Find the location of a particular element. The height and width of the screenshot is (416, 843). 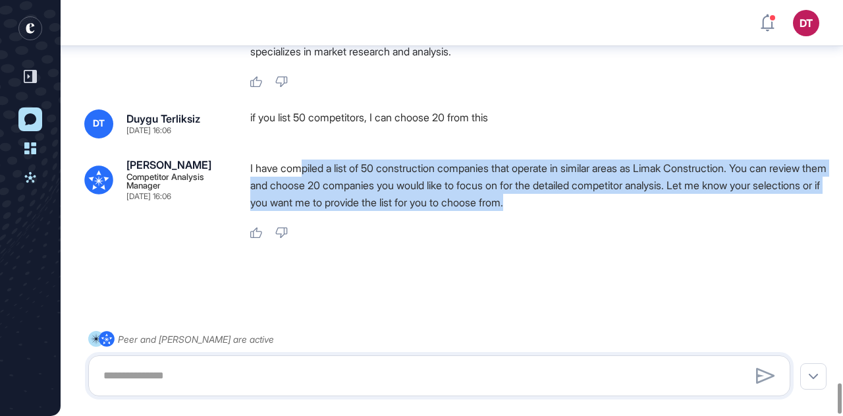

div: Duygu Terliksiz is located at coordinates (163, 119).